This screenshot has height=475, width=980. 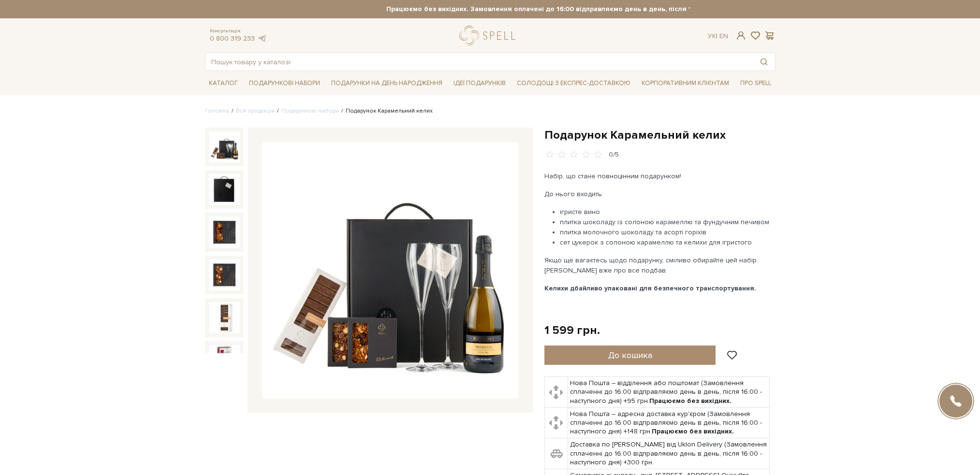 I want to click on span: До кошика, so click(x=630, y=355).